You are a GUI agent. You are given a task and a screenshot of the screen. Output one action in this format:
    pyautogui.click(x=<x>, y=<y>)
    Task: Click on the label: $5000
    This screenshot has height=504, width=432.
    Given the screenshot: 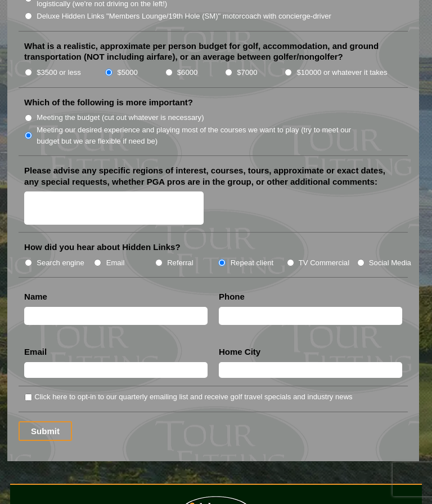 What is the action you would take?
    pyautogui.click(x=127, y=72)
    